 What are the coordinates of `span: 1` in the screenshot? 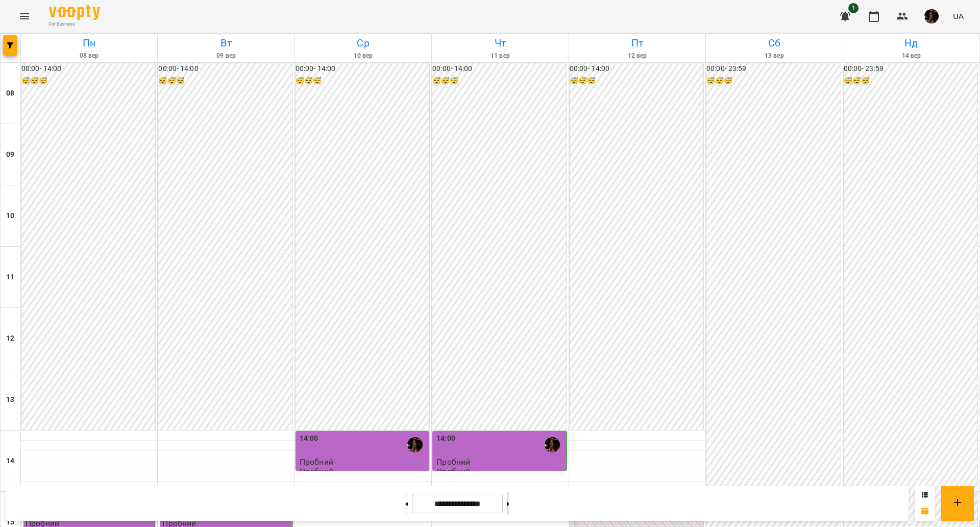 It's located at (854, 8).